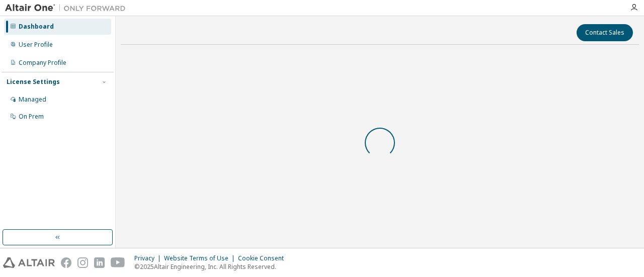 This screenshot has width=644, height=277. I want to click on div: Managed, so click(32, 100).